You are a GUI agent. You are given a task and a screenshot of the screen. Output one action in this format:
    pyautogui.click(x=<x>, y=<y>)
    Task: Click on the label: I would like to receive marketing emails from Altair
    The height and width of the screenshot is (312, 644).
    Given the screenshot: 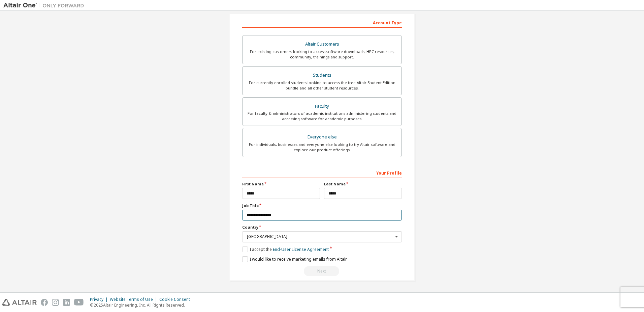 What is the action you would take?
    pyautogui.click(x=295, y=259)
    